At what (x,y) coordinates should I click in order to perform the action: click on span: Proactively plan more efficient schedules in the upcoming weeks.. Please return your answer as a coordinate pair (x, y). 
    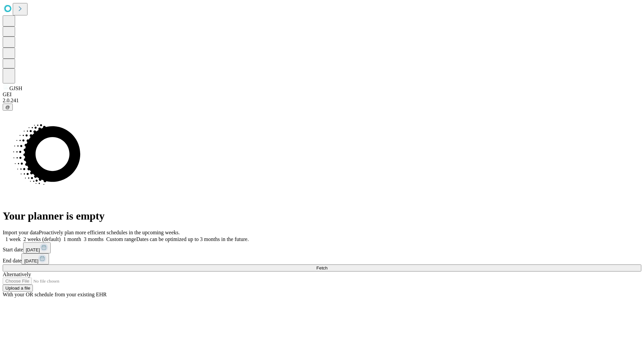
    Looking at the image, I should click on (109, 232).